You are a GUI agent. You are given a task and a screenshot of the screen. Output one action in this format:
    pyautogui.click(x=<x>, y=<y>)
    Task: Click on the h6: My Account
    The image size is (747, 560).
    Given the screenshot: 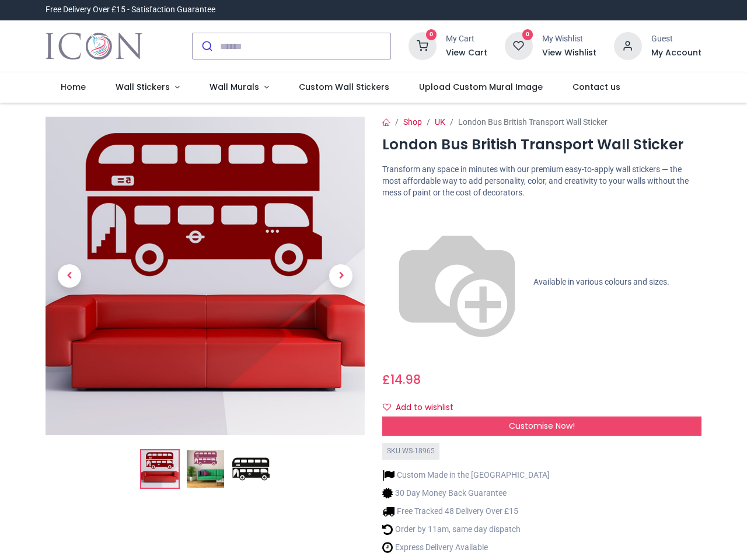 What is the action you would take?
    pyautogui.click(x=677, y=53)
    